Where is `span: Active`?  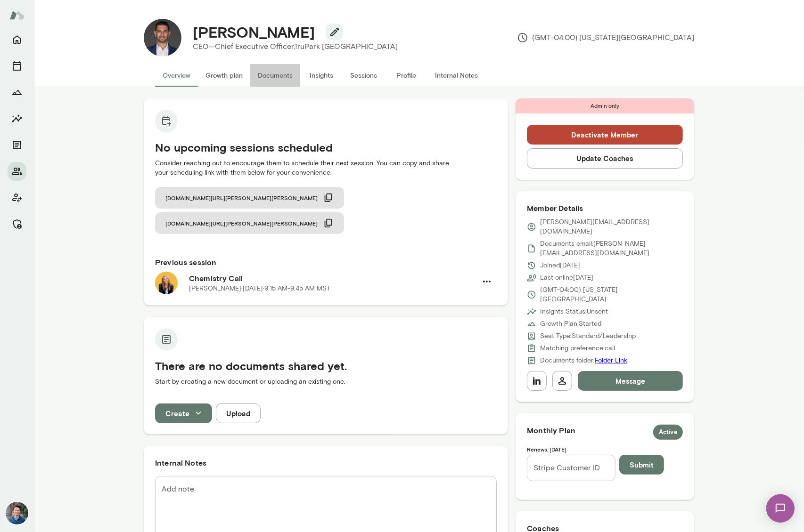
span: Active is located at coordinates (668, 432).